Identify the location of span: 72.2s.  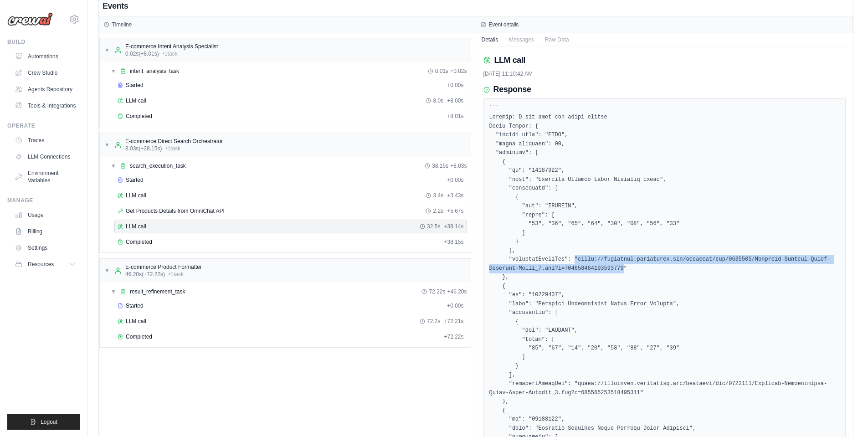
(433, 322).